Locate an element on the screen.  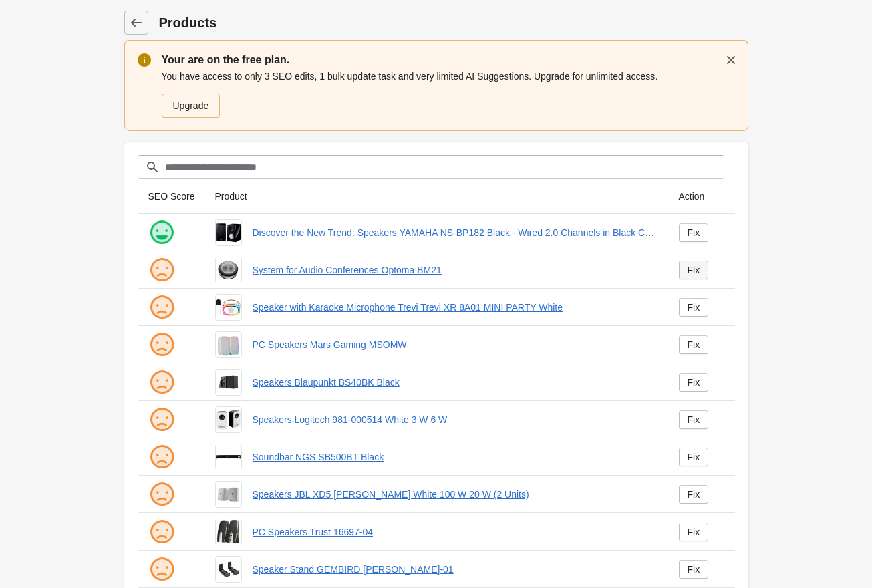
div: You have access to only 3 SEO edits, 1 bulk update task and very limited AI Suggestions. Upgrade ... is located at coordinates (448, 93).